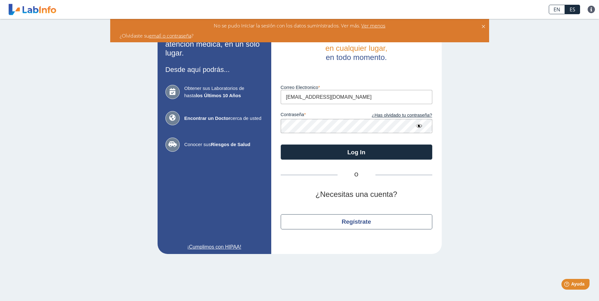  I want to click on span: No se pudo iniciar la sesión con los datos suministrados. Ver más., so click(287, 26).